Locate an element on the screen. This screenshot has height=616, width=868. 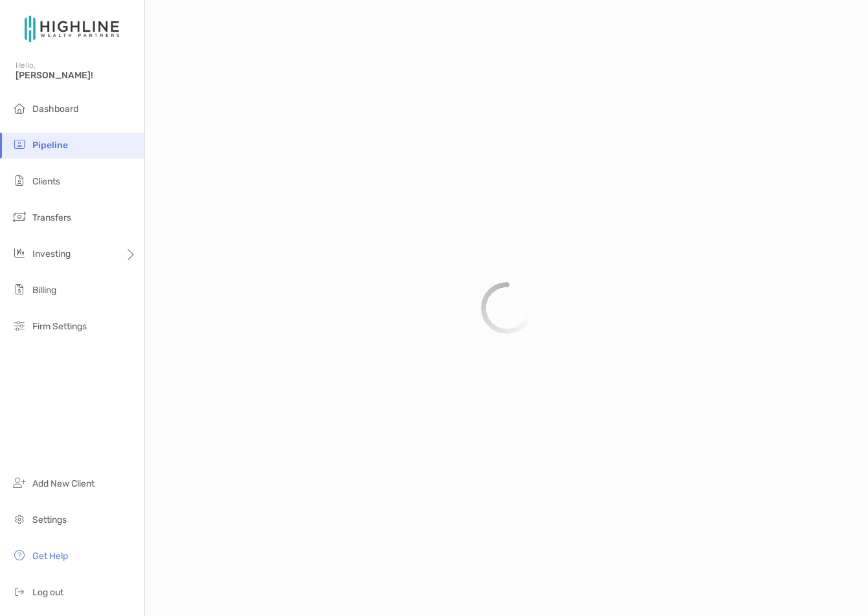
span: Add New Client is located at coordinates (64, 484).